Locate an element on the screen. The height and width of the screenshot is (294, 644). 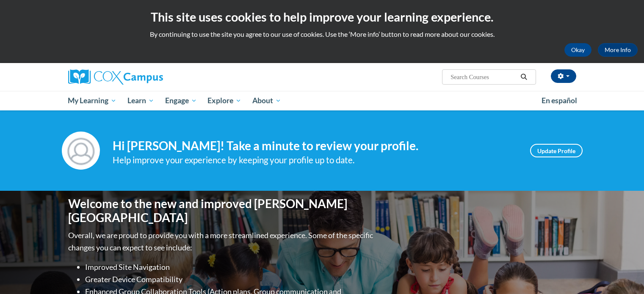
img: Profile Image is located at coordinates (81, 150).